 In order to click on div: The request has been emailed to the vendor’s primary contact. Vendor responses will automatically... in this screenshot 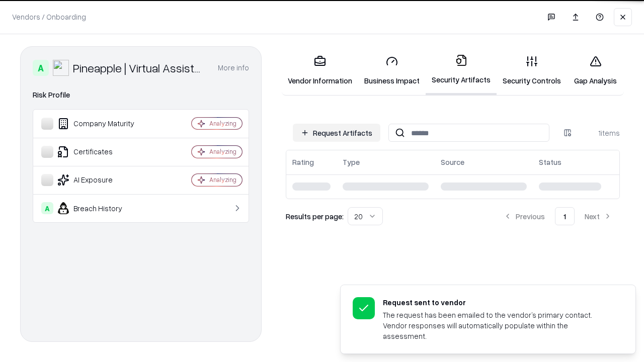, I will do `click(497, 326)`.